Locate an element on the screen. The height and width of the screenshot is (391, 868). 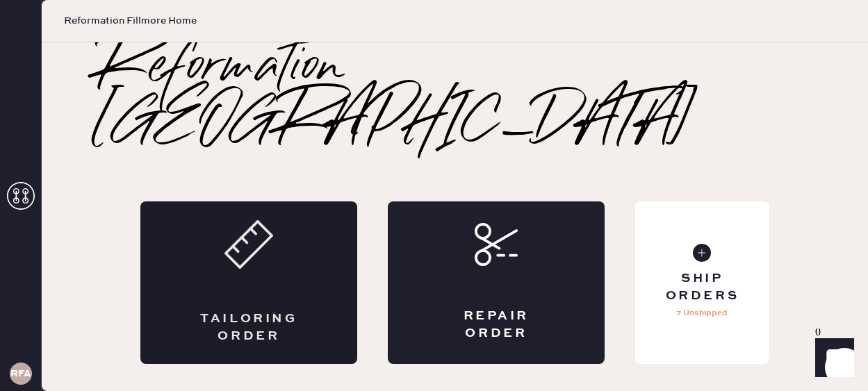
div: Tailoring Order is located at coordinates (249, 328).